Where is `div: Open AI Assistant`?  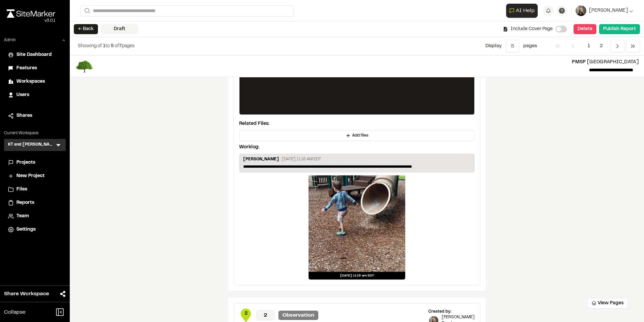 div: Open AI Assistant is located at coordinates (523, 11).